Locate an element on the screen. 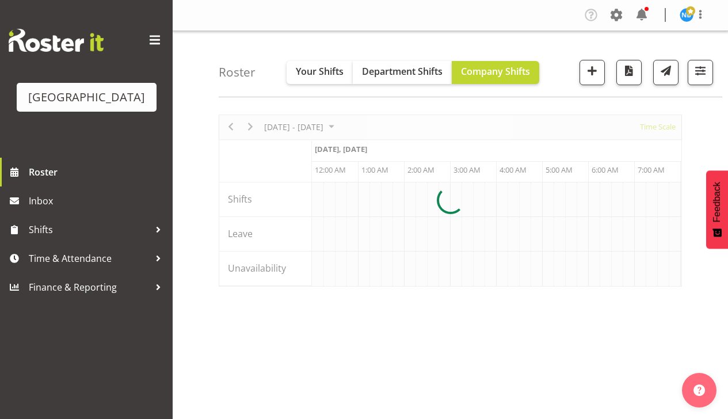 The width and height of the screenshot is (728, 419). span: Time & Attendance is located at coordinates (89, 258).